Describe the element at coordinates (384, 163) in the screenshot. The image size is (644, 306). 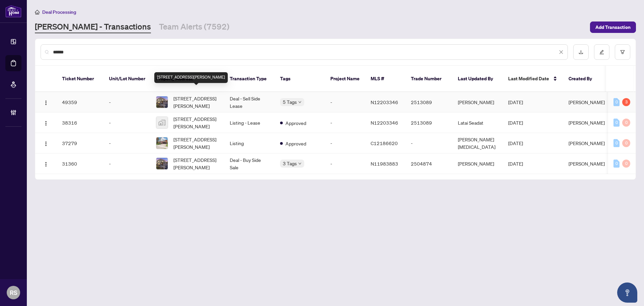
I see `span: N11983883` at that location.